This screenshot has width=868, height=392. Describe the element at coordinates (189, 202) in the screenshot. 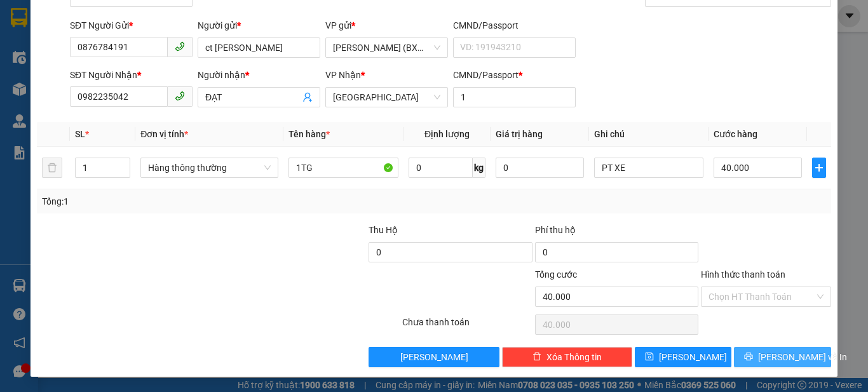

I see `div: Tổng: 1` at that location.